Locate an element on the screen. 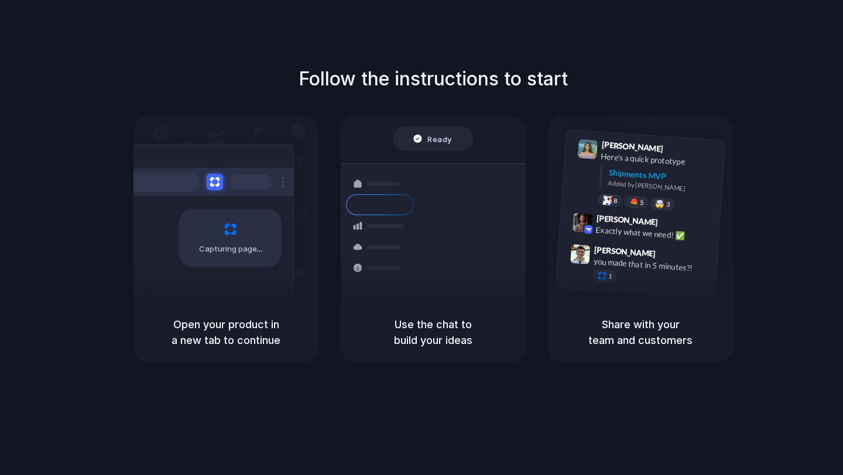 The width and height of the screenshot is (843, 475). span: 9:47 AM is located at coordinates (671, 256).